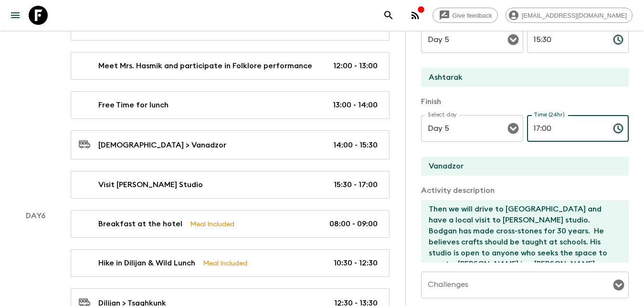 The height and width of the screenshot is (306, 644). Describe the element at coordinates (356, 185) in the screenshot. I see `p: 15:30 - 17:00` at that location.